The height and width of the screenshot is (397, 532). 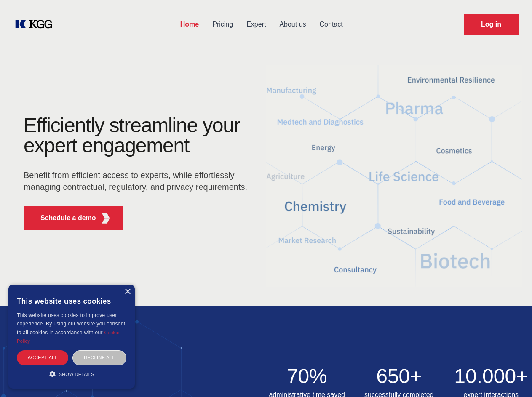 I want to click on button: Schedule a demoKGG Fifth Element RED, so click(x=73, y=218).